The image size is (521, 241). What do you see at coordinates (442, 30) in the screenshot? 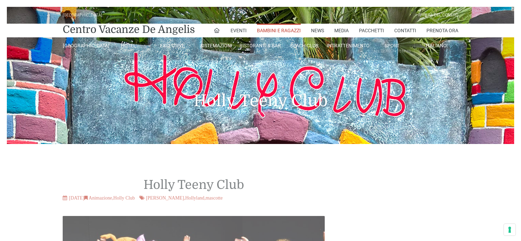
I see `a: Prenota Ora` at bounding box center [442, 30].